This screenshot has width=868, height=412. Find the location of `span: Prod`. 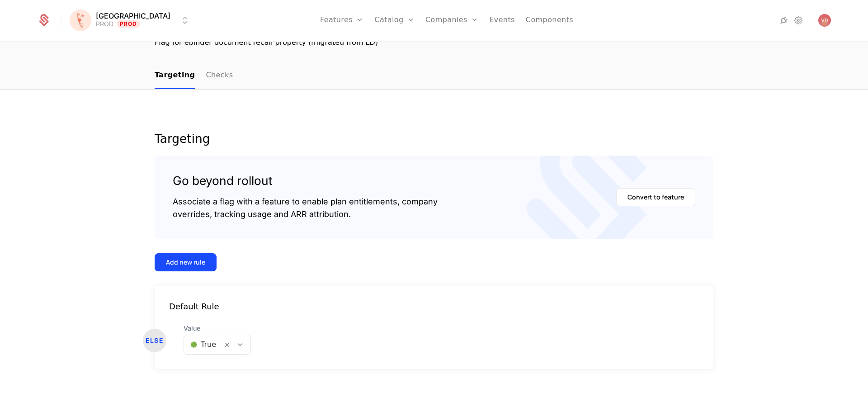

span: Prod is located at coordinates (129, 24).